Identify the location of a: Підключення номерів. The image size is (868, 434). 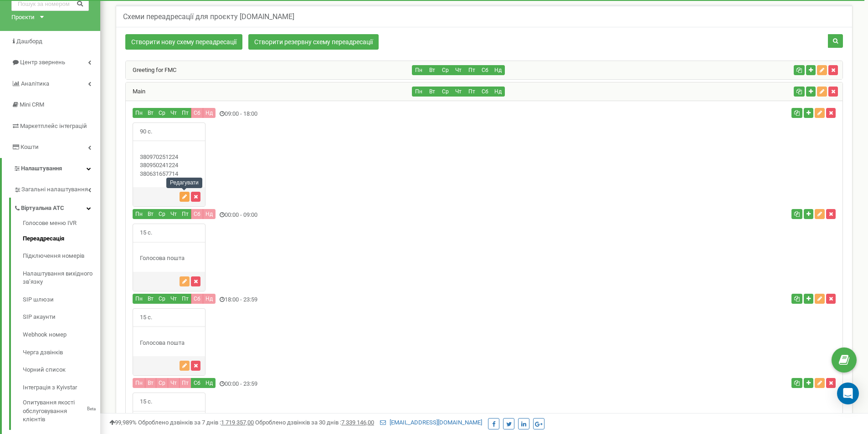
(62, 256).